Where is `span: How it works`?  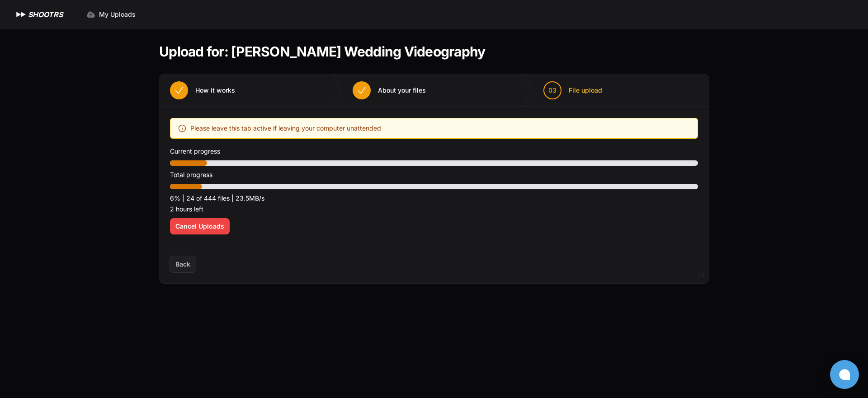
span: How it works is located at coordinates (216, 90).